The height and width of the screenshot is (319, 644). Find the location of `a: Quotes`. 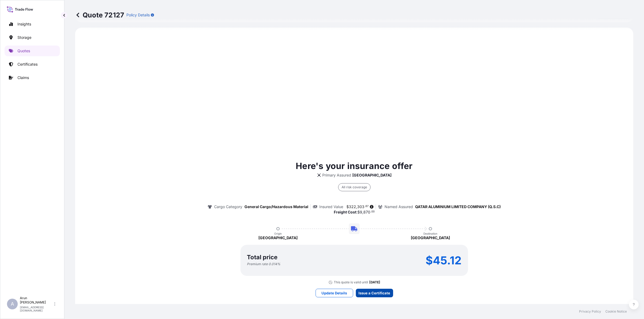

a: Quotes is located at coordinates (32, 51).